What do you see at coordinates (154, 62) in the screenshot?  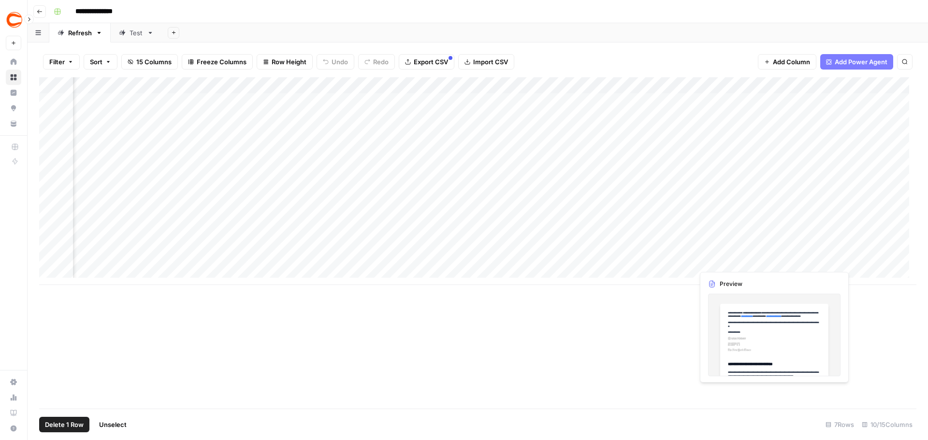 I see `span: 15 Columns` at bounding box center [154, 62].